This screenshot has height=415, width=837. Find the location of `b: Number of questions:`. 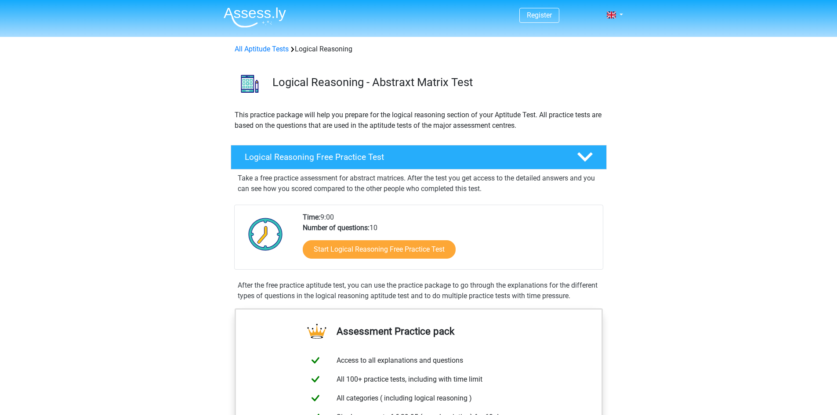

b: Number of questions: is located at coordinates (336, 228).